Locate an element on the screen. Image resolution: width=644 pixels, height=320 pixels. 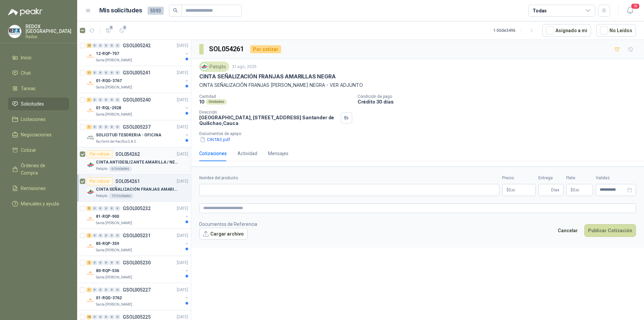
span: Remisiones is located at coordinates (33, 188).